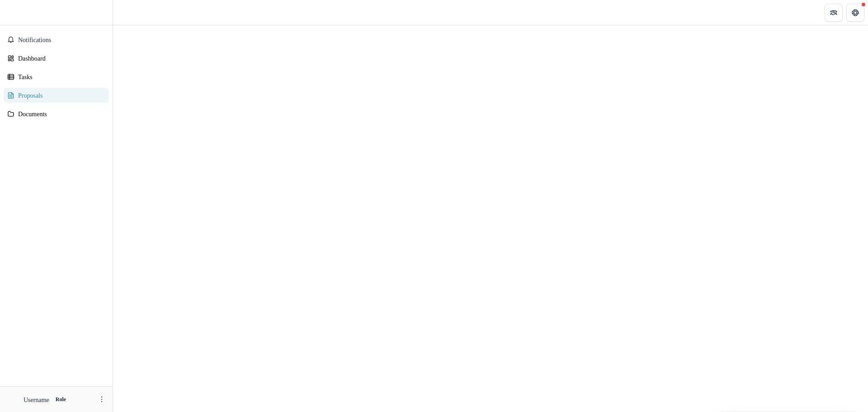 The width and height of the screenshot is (868, 412). What do you see at coordinates (56, 76) in the screenshot?
I see `a: Tasks` at bounding box center [56, 76].